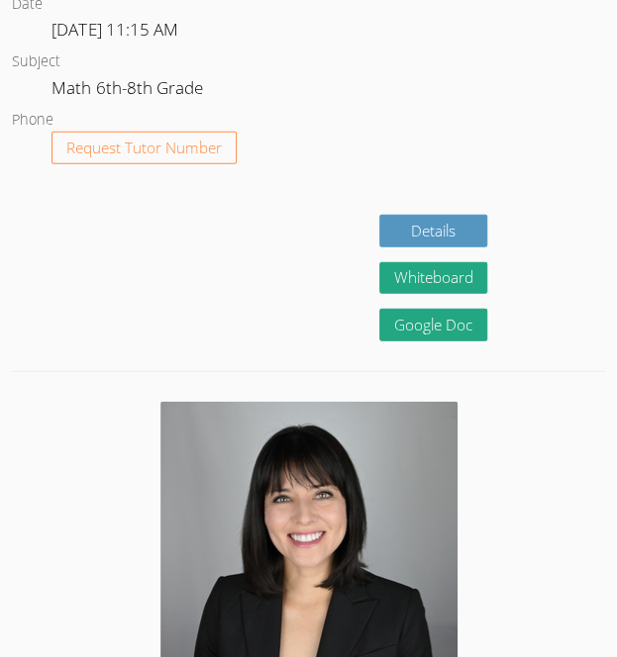 This screenshot has width=617, height=657. Describe the element at coordinates (434, 231) in the screenshot. I see `a: Details` at that location.